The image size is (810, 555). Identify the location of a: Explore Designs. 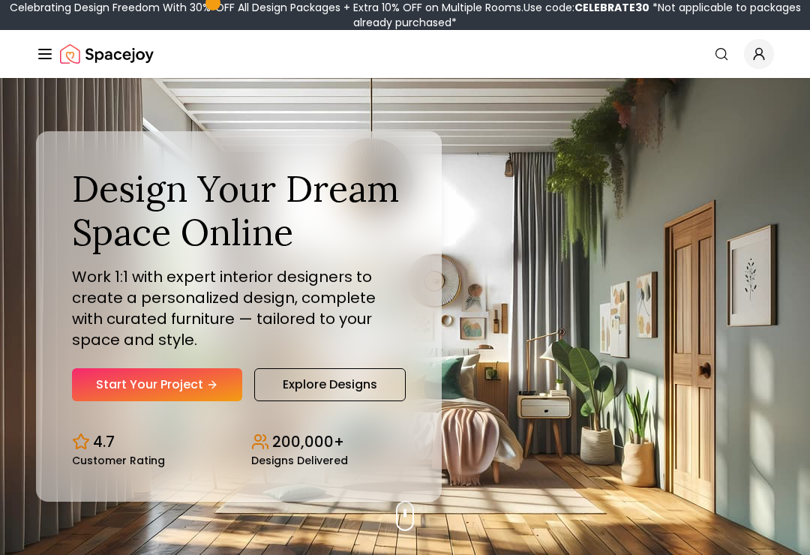
(330, 385).